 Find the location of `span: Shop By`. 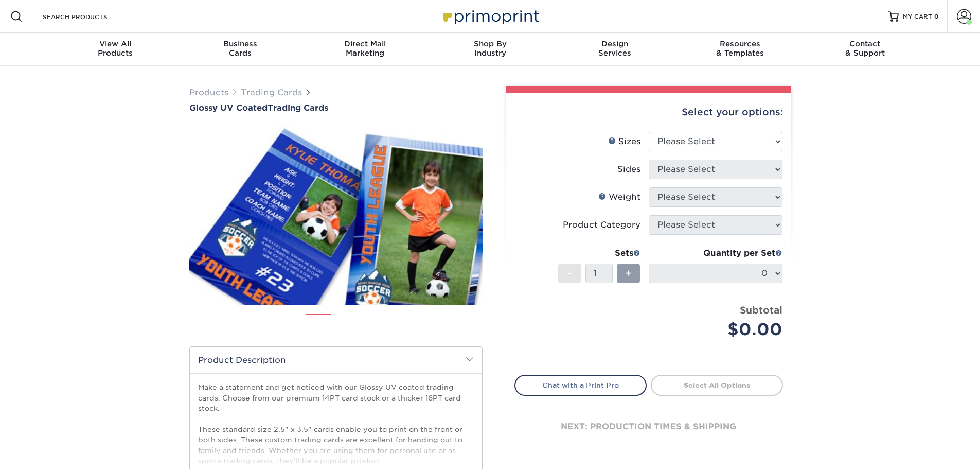

span: Shop By is located at coordinates (490, 44).